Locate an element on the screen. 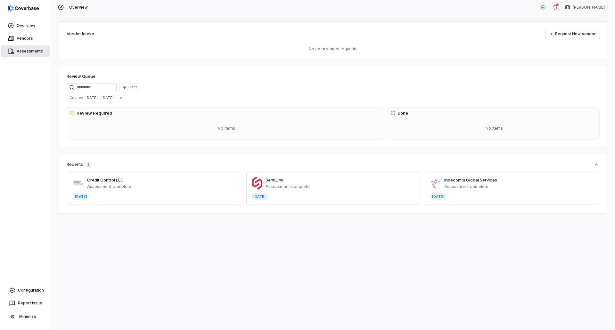  span: Filter is located at coordinates (133, 87).